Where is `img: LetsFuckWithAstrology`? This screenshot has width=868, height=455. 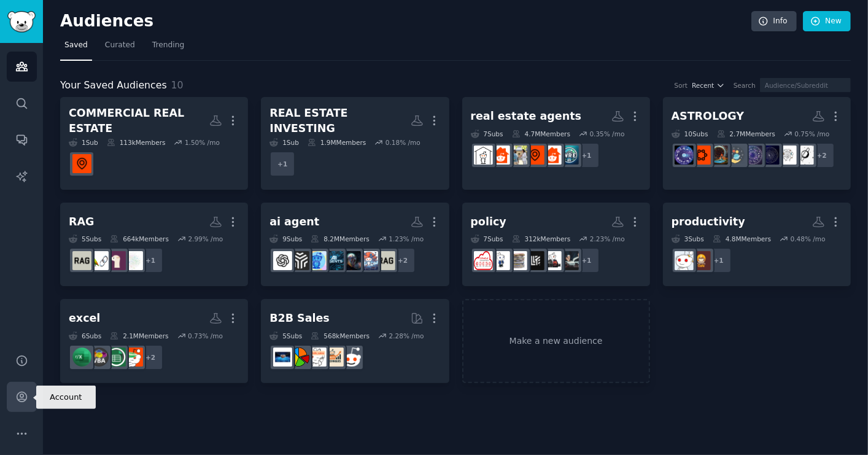 img: LetsFuckWithAstrology is located at coordinates (804, 154).